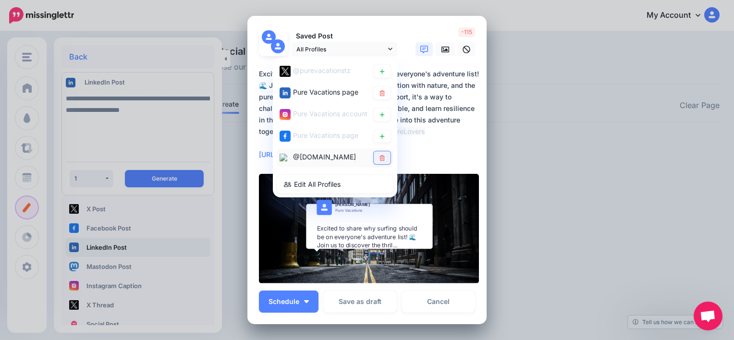  Describe the element at coordinates (360, 302) in the screenshot. I see `button: Save as draft` at that location.